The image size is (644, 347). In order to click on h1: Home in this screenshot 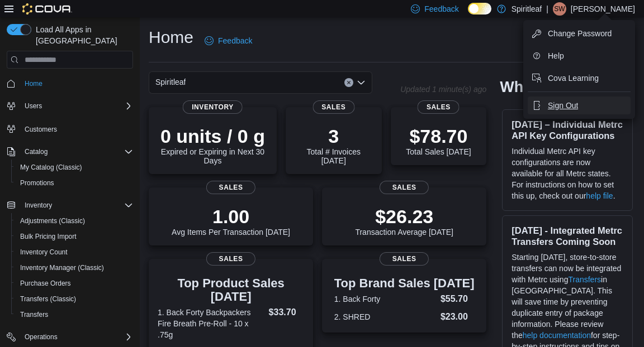, I will do `click(171, 37)`.